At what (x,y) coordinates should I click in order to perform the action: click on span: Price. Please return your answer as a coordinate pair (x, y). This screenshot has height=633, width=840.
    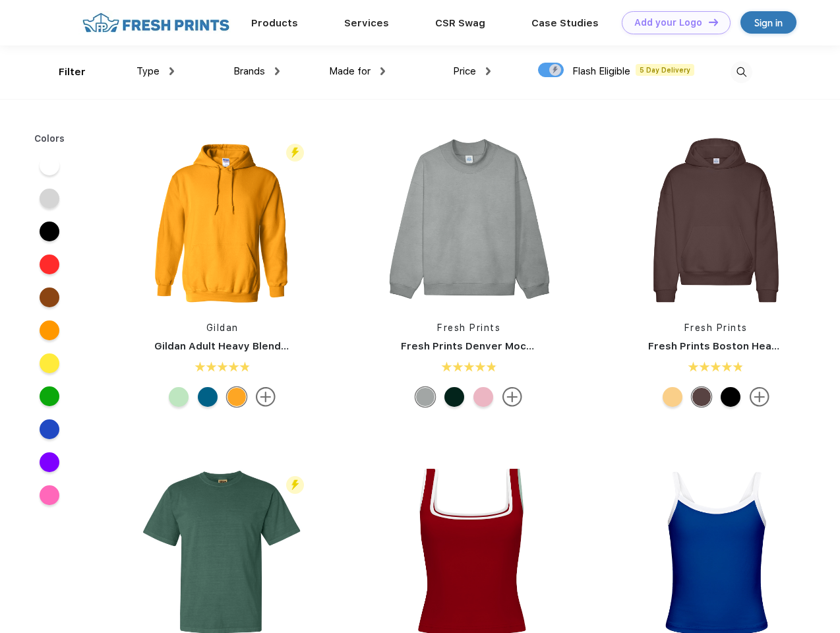
    Looking at the image, I should click on (464, 71).